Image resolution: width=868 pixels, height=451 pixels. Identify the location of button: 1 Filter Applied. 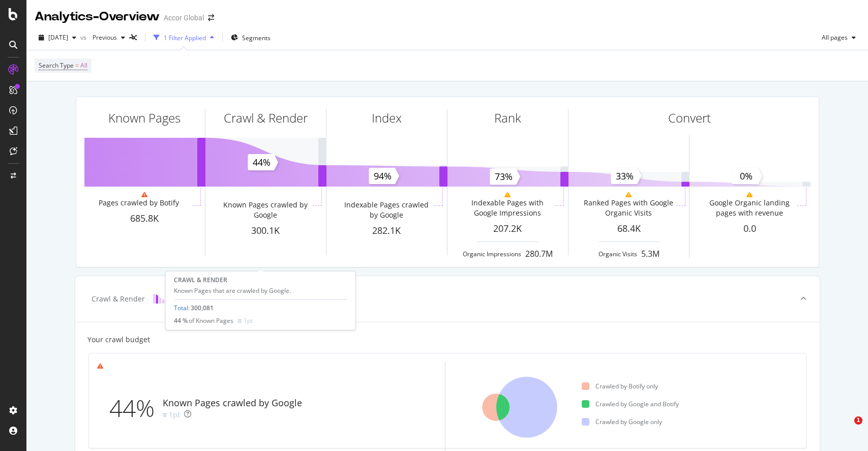
(184, 38).